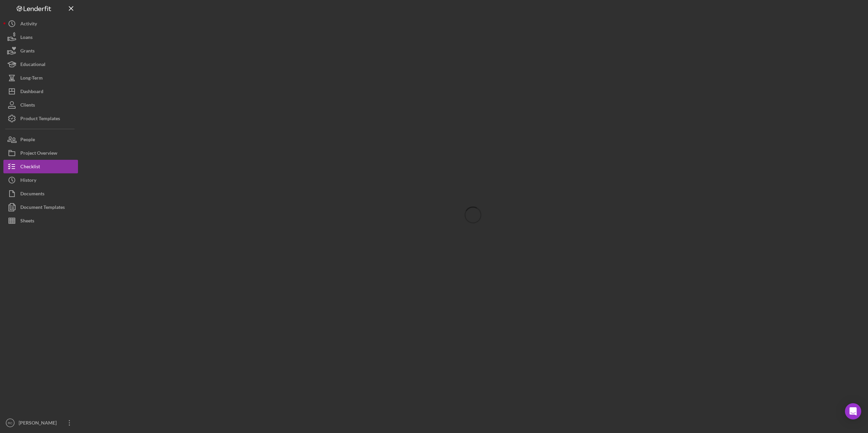  Describe the element at coordinates (27, 221) in the screenshot. I see `div: Sheets` at that location.